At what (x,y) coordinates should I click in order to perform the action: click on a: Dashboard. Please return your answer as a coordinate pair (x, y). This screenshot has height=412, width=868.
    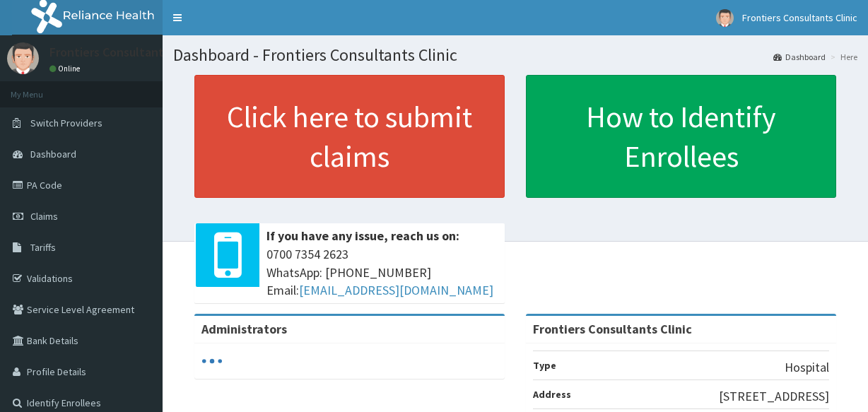
    Looking at the image, I should click on (800, 57).